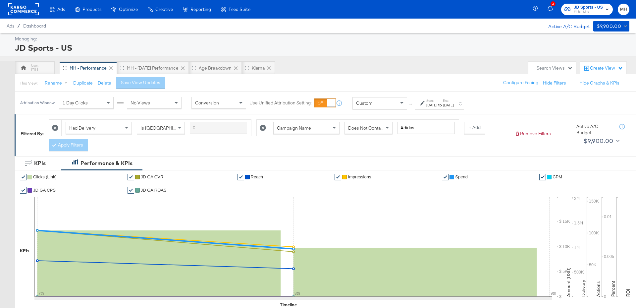 The height and width of the screenshot is (308, 636). Describe the element at coordinates (92, 9) in the screenshot. I see `span: Products` at that location.